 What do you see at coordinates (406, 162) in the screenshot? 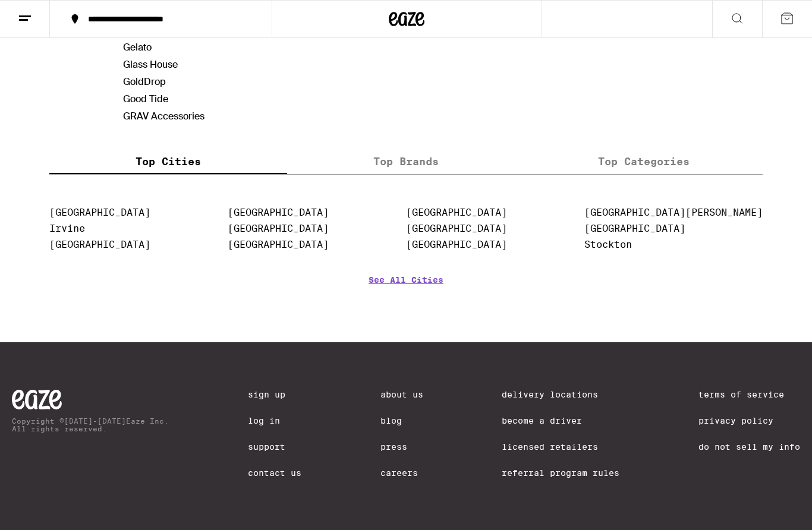
I see `div: tabs` at bounding box center [406, 162].